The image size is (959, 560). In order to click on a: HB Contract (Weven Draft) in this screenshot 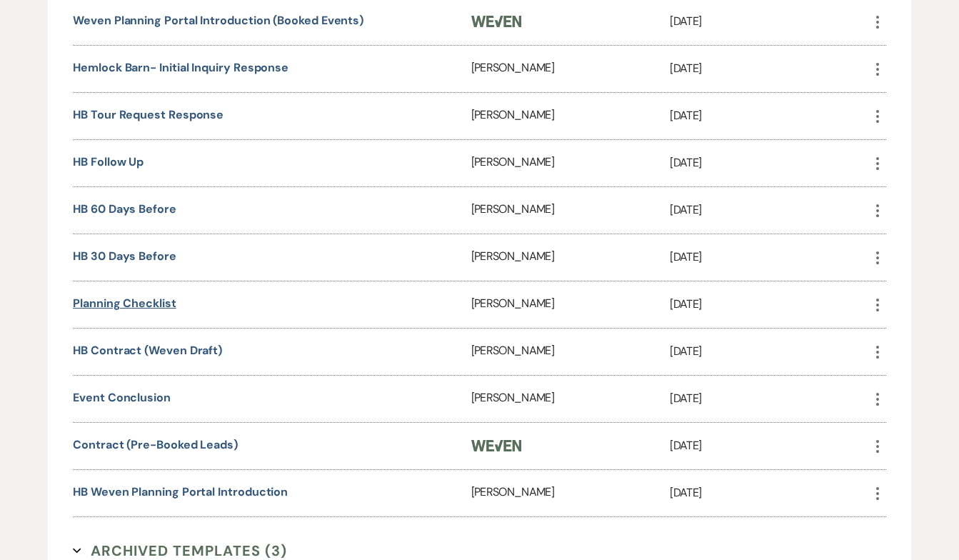, I will do `click(147, 350)`.